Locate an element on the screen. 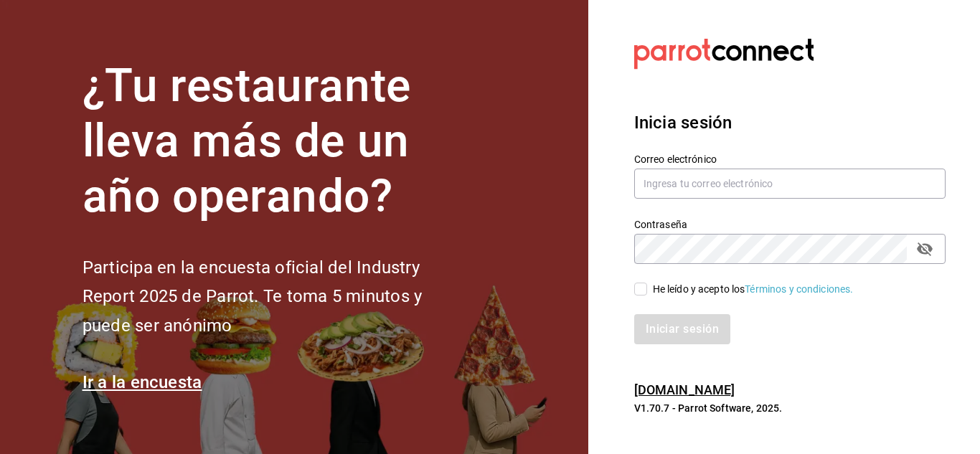 The height and width of the screenshot is (454, 980). input: Ingresa tu correo electrónico is located at coordinates (790, 183).